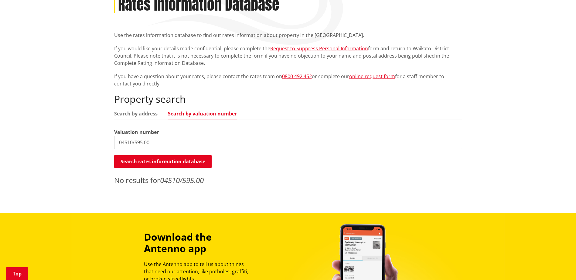 This screenshot has width=576, height=280. Describe the element at coordinates (136, 132) in the screenshot. I see `label: Valuation number` at that location.